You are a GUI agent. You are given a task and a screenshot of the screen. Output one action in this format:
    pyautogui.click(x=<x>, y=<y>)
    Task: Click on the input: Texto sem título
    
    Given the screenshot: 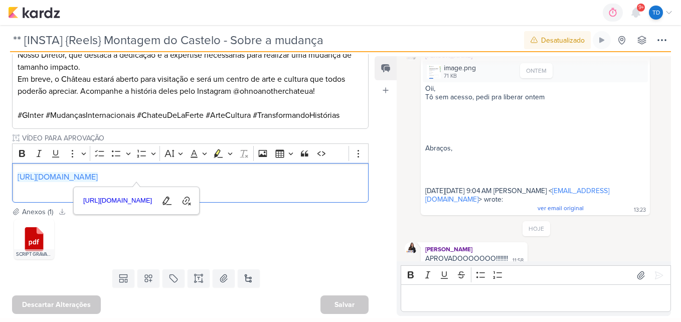 What is the action you would take?
    pyautogui.click(x=194, y=138)
    